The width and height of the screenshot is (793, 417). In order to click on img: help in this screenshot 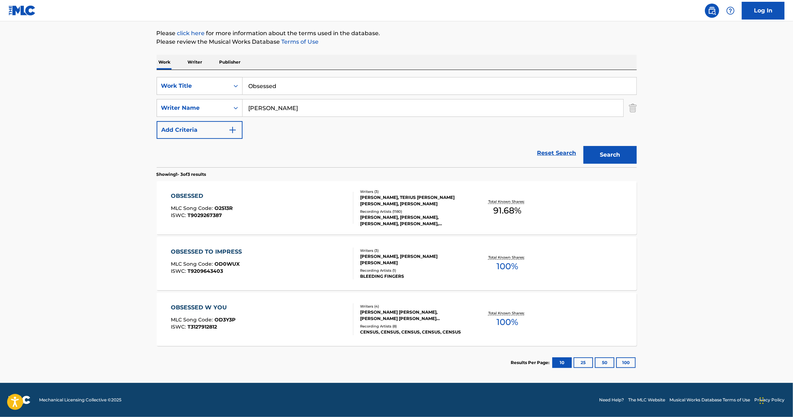, I will do `click(731, 11)`.